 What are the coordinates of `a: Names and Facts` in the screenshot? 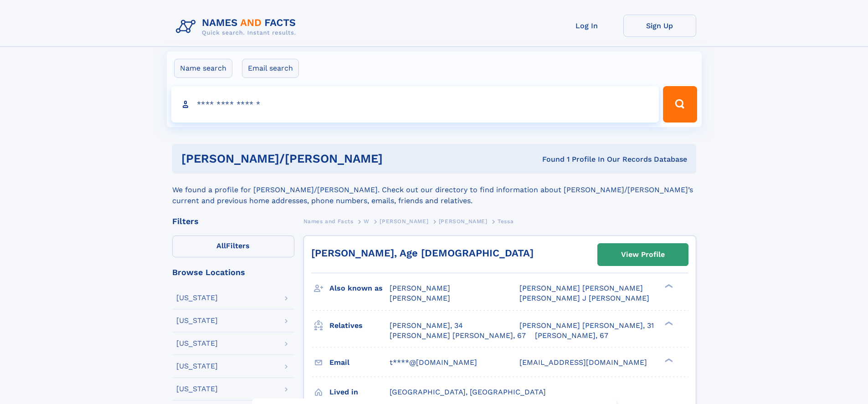 It's located at (329, 221).